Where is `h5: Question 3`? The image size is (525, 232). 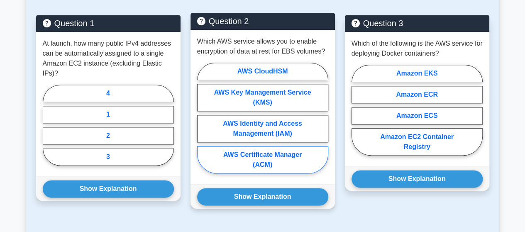
h5: Question 3 is located at coordinates (417, 23).